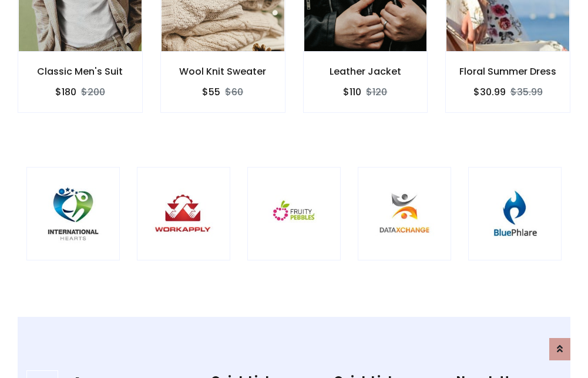 This screenshot has height=378, width=588. I want to click on h6: Leather Jacket, so click(366, 71).